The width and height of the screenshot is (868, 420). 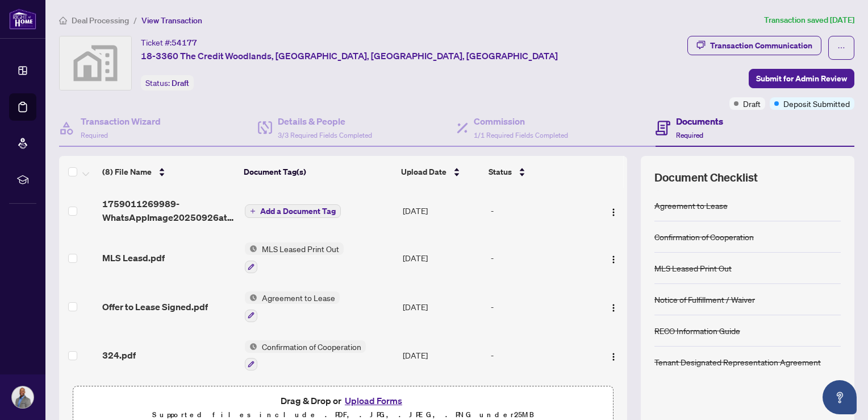 What do you see at coordinates (184, 42) in the screenshot?
I see `span: 54177` at bounding box center [184, 42].